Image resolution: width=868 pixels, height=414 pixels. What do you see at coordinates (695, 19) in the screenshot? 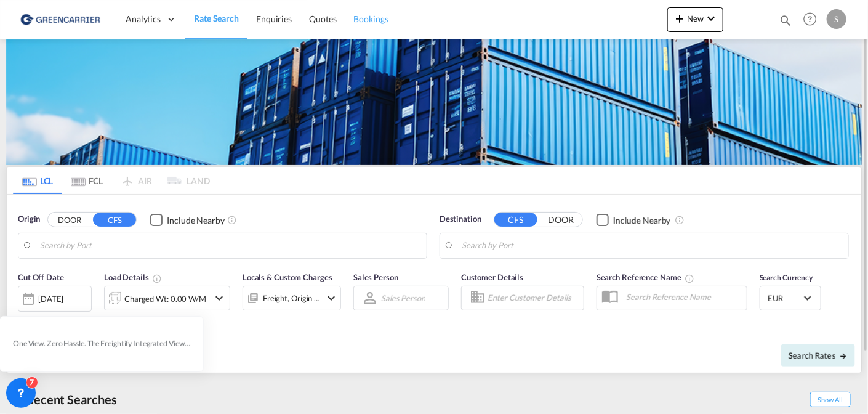
I see `span: New` at bounding box center [695, 19].